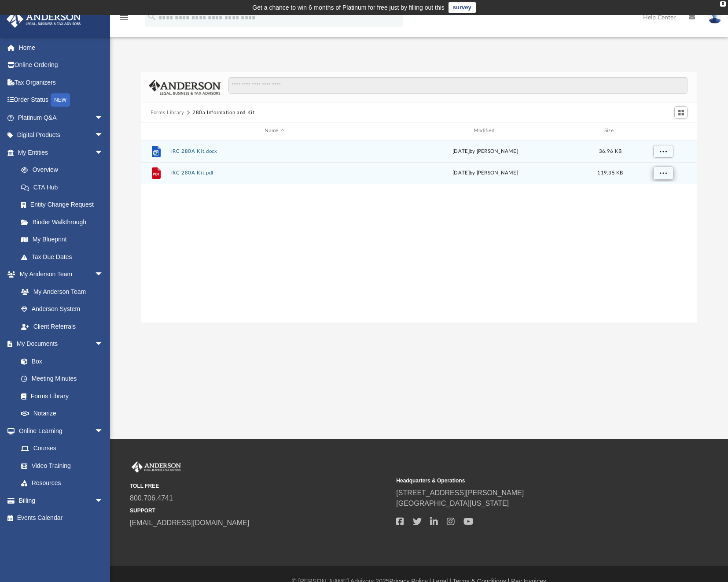 The width and height of the screenshot is (728, 582). Describe the element at coordinates (59, 430) in the screenshot. I see `a: Online Learningarrow_drop_down` at that location.